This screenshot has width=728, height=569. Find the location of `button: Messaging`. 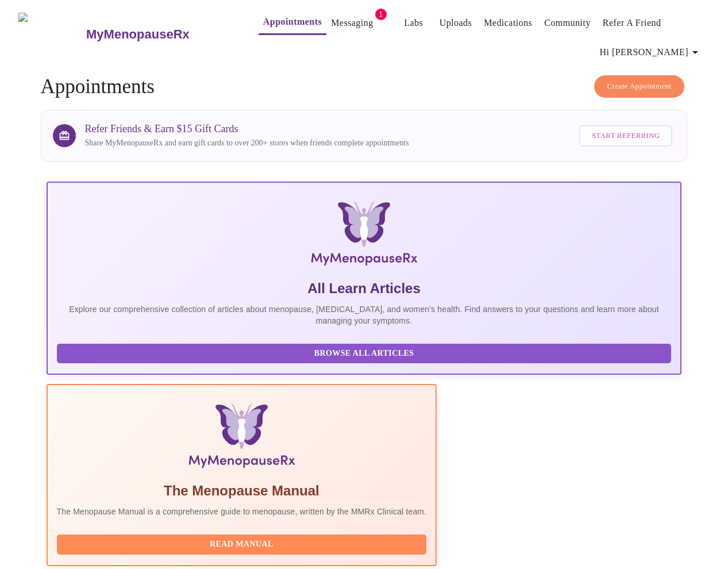

button: Messaging is located at coordinates (351, 23).